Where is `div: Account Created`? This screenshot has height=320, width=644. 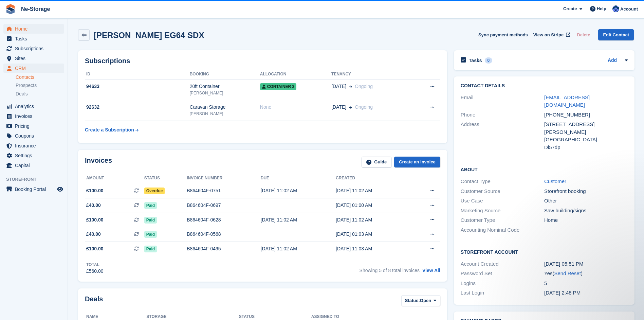 div: Account Created is located at coordinates (502, 264).